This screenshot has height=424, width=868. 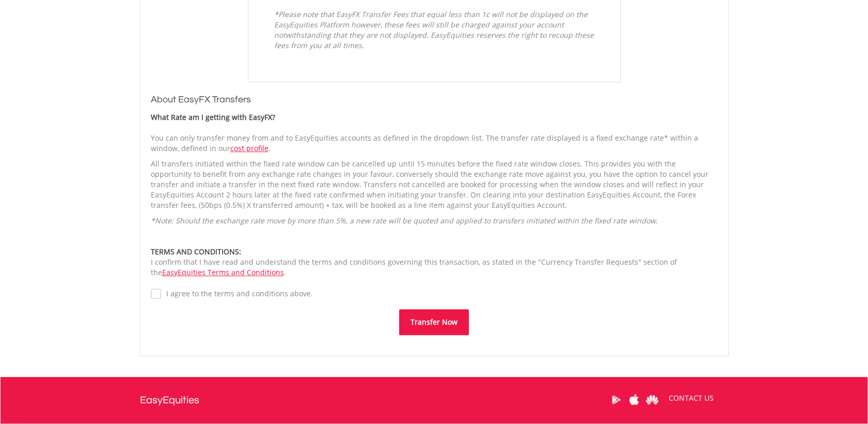 What do you see at coordinates (434, 29) in the screenshot?
I see `em: *Please note that EasyFX Transfer Fees that equal less than 1c will not be displayed on the EasyE...` at bounding box center [434, 29].